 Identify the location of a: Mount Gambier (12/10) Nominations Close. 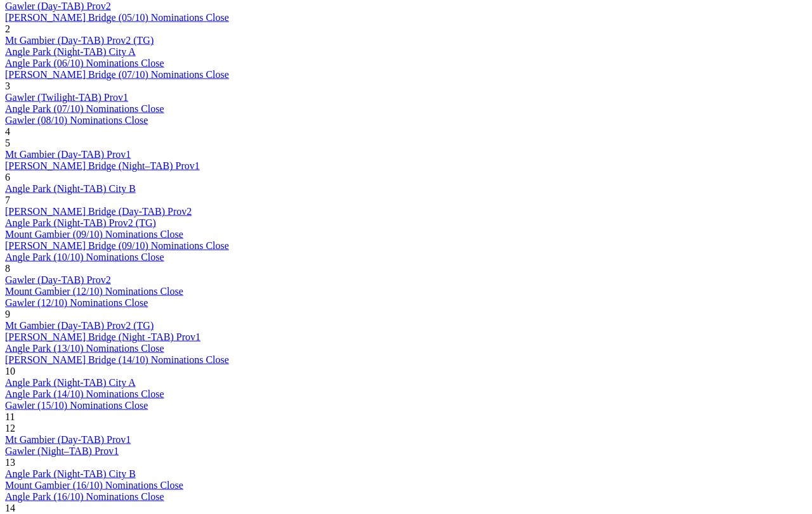
(94, 291).